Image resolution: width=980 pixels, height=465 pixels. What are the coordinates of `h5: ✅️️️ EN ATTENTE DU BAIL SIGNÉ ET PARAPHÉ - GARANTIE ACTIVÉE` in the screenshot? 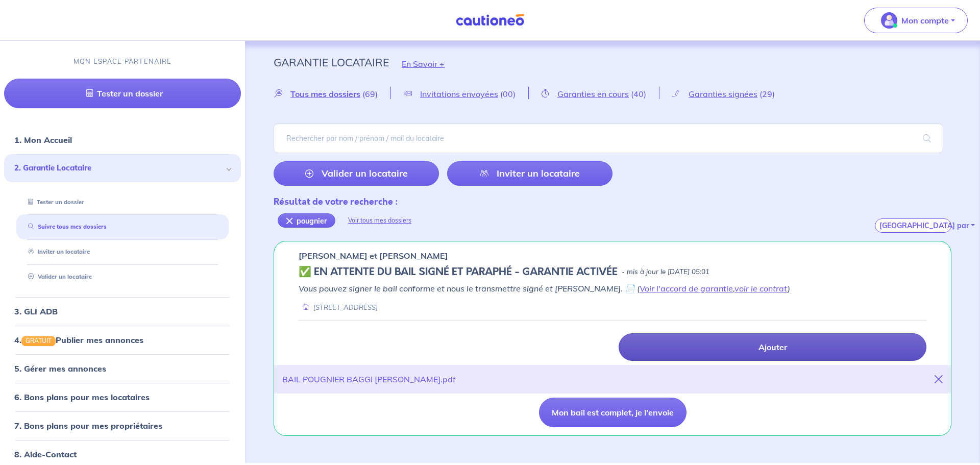 It's located at (458, 272).